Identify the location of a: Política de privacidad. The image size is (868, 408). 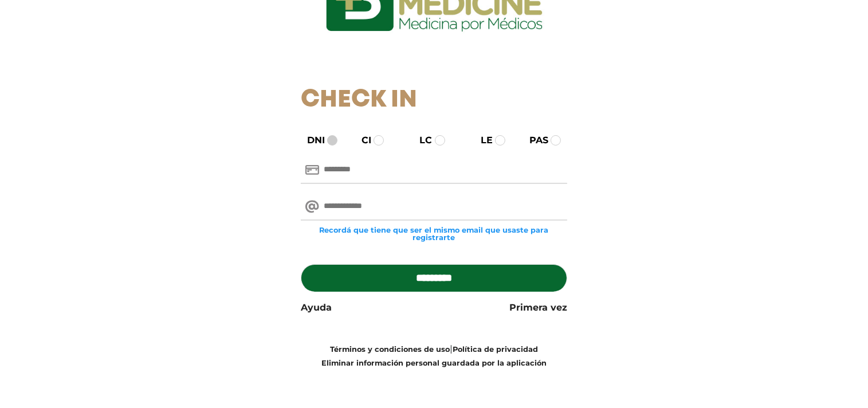
(495, 349).